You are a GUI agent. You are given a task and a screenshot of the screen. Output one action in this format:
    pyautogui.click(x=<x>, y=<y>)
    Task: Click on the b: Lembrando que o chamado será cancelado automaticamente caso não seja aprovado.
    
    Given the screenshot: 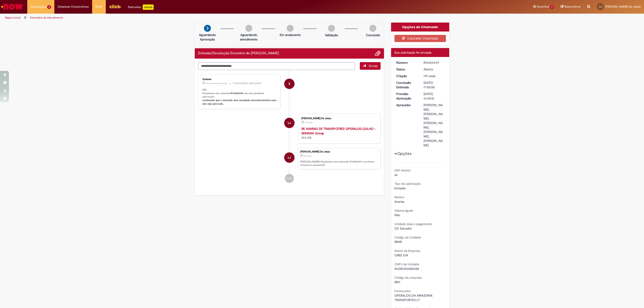 What is the action you would take?
    pyautogui.click(x=239, y=102)
    